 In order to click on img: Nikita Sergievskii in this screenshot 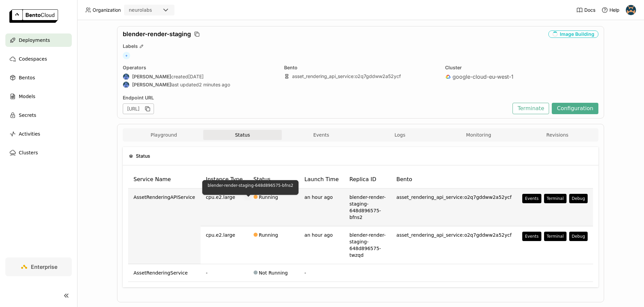, I will do `click(631, 10)`.